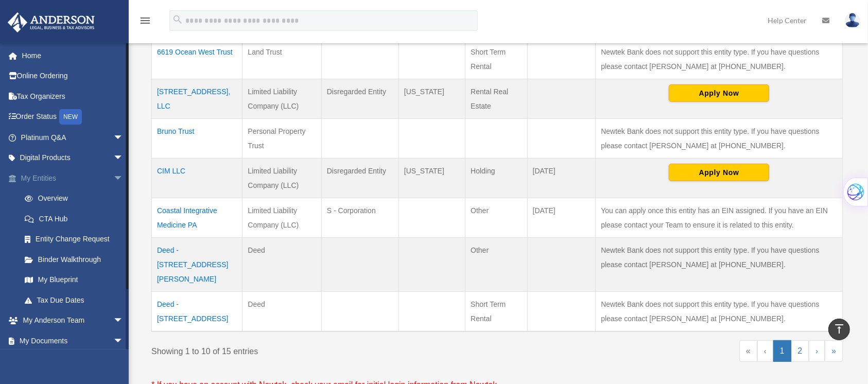 Image resolution: width=868 pixels, height=384 pixels. What do you see at coordinates (76, 280) in the screenshot?
I see `a: My Blueprint` at bounding box center [76, 280].